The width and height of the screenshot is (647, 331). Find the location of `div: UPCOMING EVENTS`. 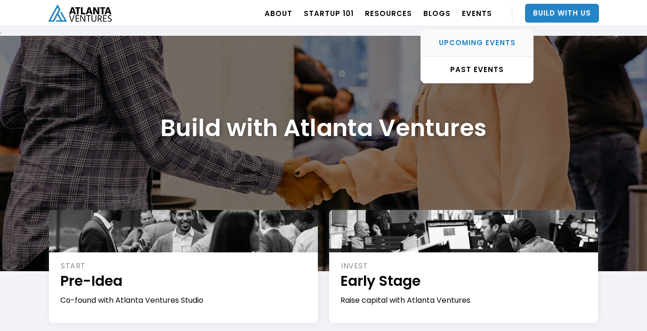

div: UPCOMING EVENTS is located at coordinates (477, 43).